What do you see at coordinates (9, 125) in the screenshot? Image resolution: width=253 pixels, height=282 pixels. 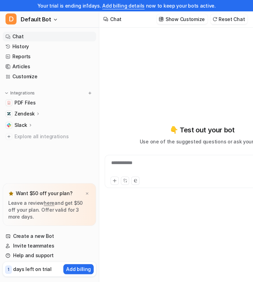 I see `img: Slack` at bounding box center [9, 125].